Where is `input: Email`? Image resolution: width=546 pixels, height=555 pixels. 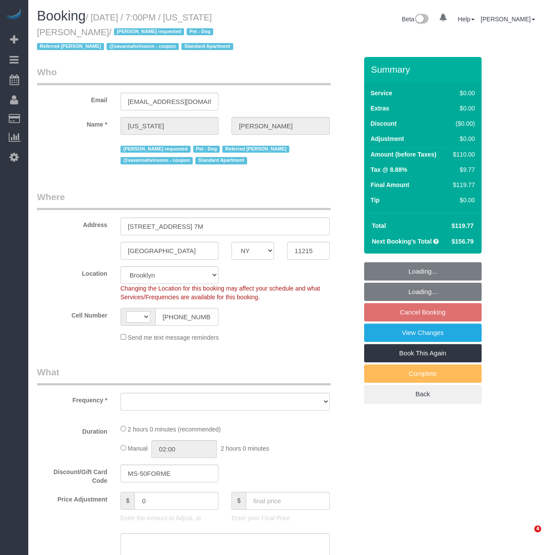
input: Email is located at coordinates (170, 101).